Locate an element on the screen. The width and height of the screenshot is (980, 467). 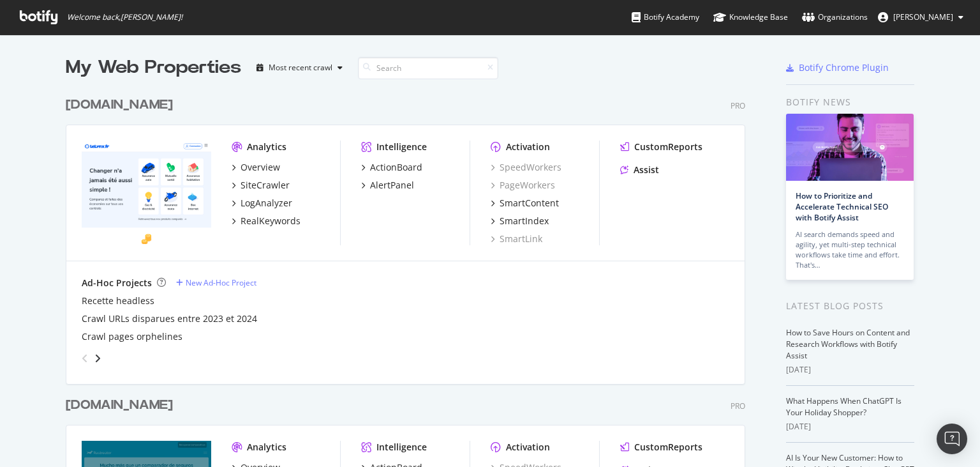
a: AlertPanel is located at coordinates (388, 185).